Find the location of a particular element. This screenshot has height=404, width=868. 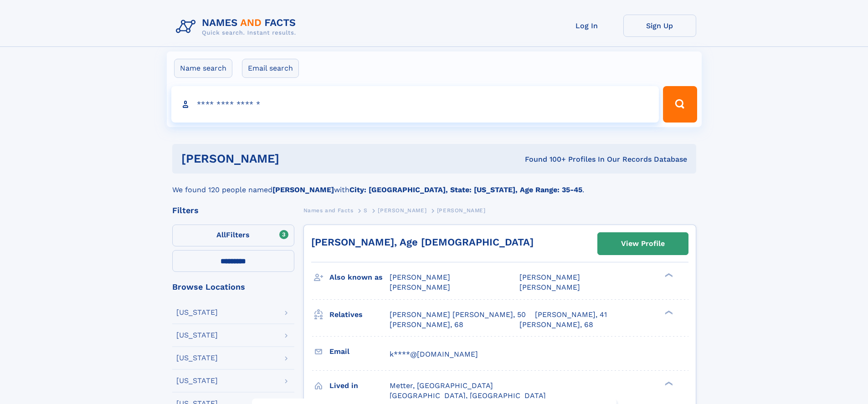

a: Names and Facts is located at coordinates (328, 210).